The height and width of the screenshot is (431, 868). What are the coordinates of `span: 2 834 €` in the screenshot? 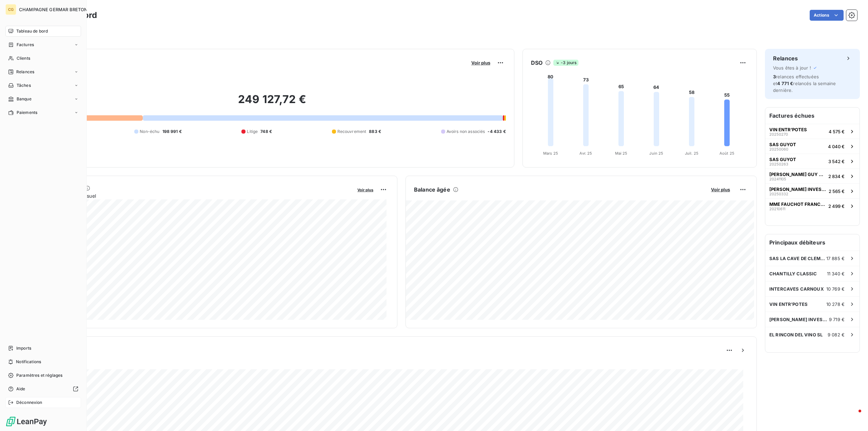 It's located at (836, 176).